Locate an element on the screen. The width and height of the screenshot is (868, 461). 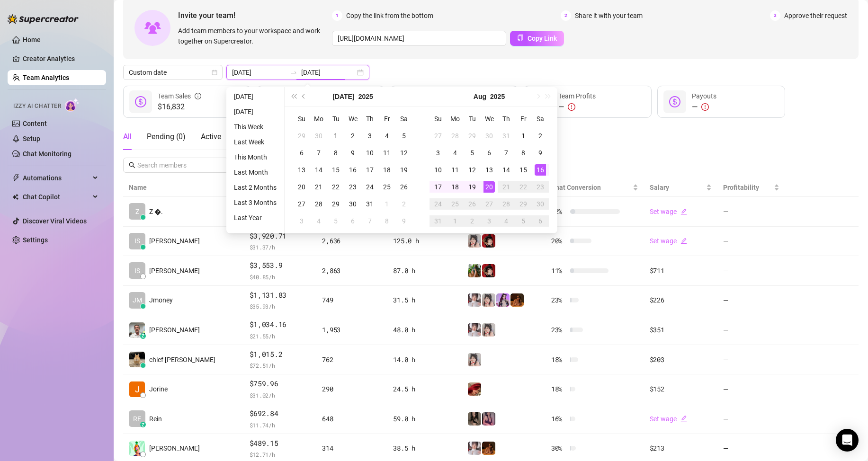
td: 2025-08-23 is located at coordinates (540, 187).